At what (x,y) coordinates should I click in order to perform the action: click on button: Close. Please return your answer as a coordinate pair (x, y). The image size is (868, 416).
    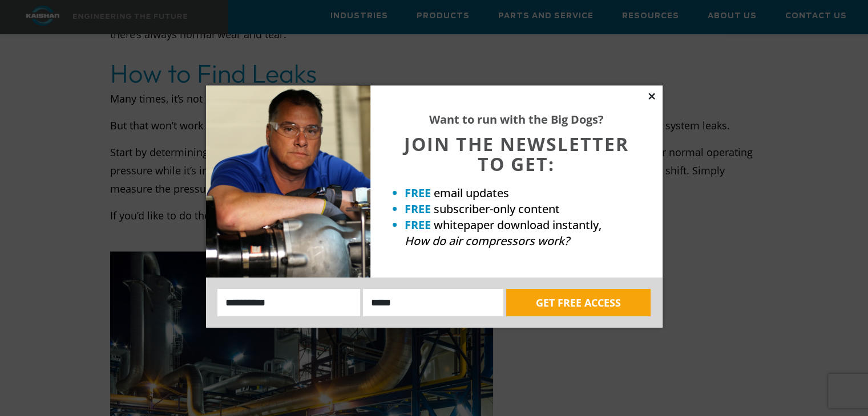
    Looking at the image, I should click on (651, 96).